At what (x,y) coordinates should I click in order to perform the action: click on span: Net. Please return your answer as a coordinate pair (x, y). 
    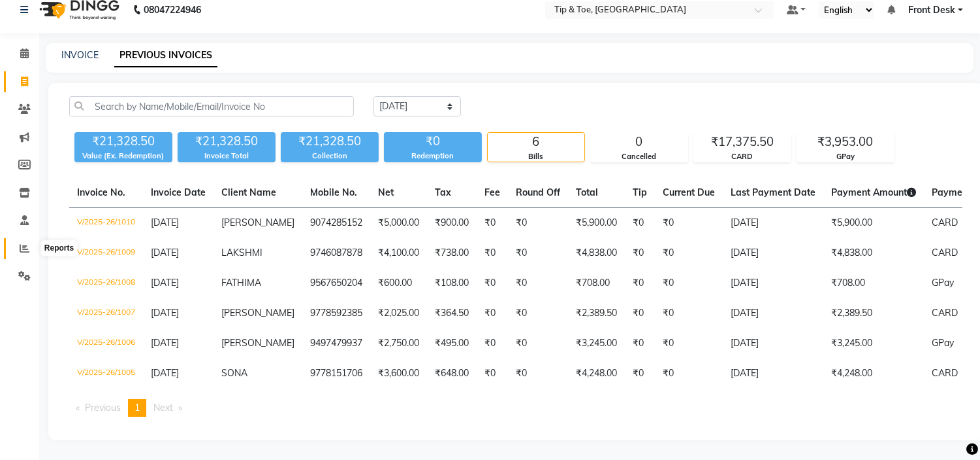
    Looking at the image, I should click on (386, 192).